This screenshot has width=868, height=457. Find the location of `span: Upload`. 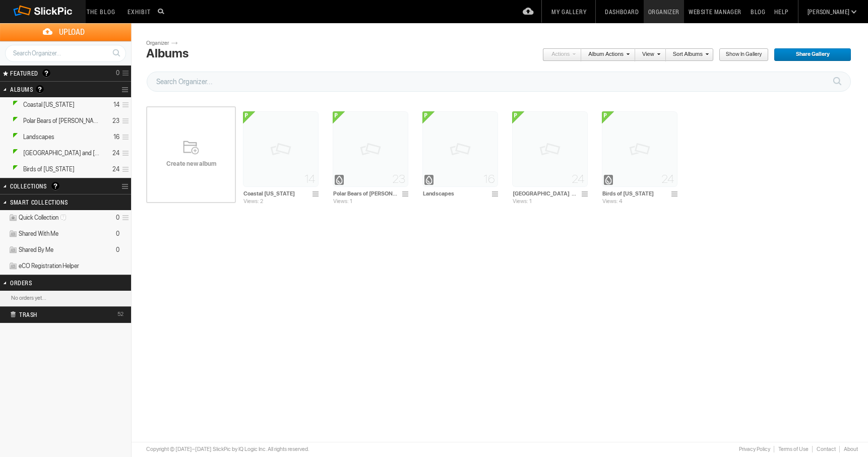

span: Upload is located at coordinates (72, 32).